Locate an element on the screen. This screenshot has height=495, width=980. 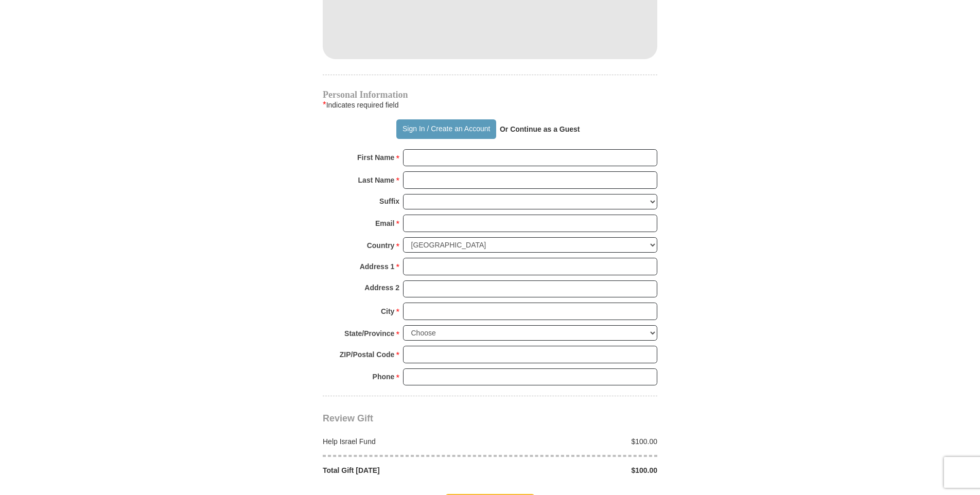
strong: Address 2 is located at coordinates (382, 288).